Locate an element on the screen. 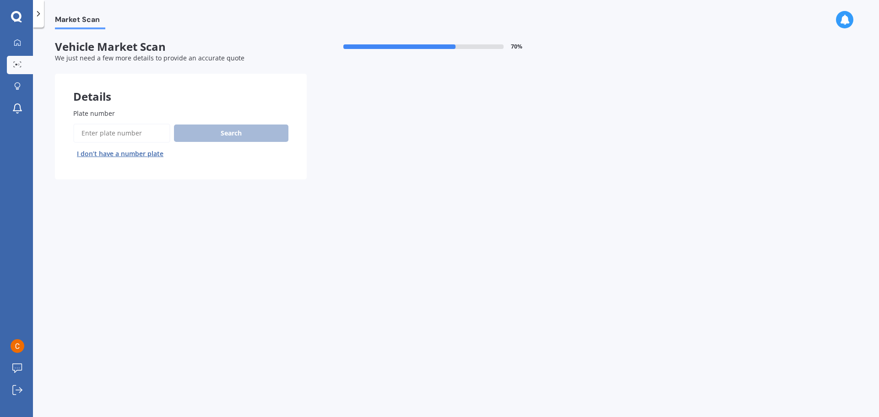 The width and height of the screenshot is (879, 417). button: I don’t have a number plate is located at coordinates (120, 154).